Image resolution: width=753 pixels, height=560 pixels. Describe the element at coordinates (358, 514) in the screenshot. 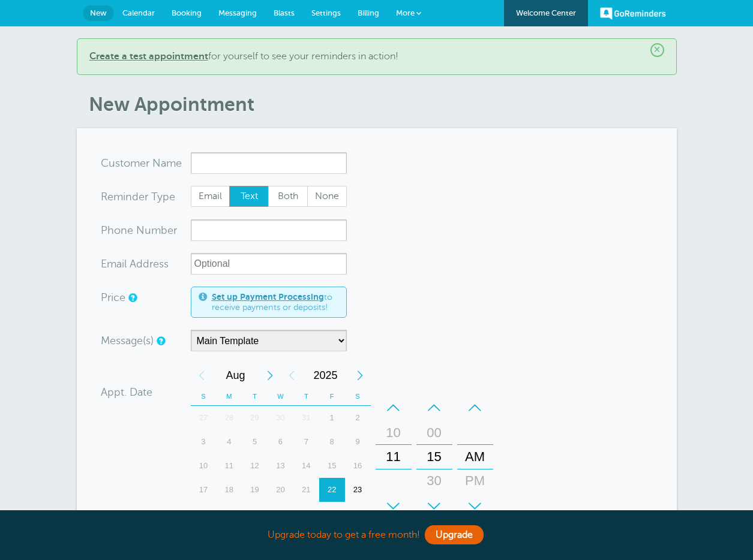

I see `div: Saturday, August 30` at that location.